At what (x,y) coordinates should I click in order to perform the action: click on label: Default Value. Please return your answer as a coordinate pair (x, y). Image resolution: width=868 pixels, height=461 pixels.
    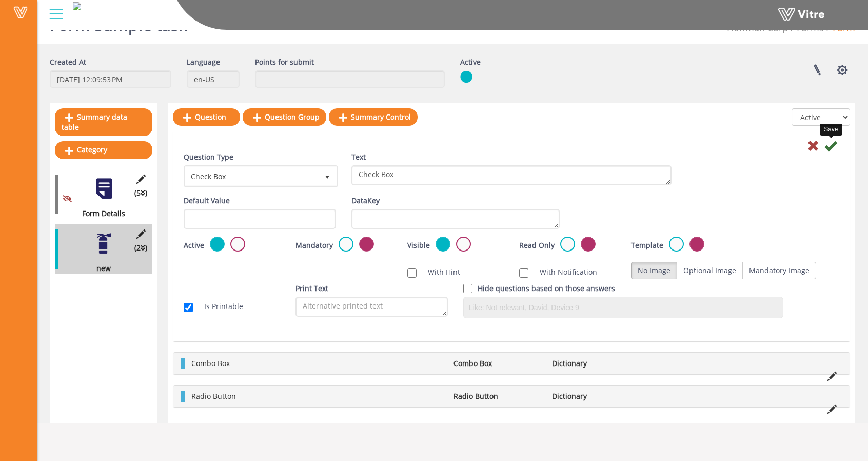
    Looking at the image, I should click on (207, 201).